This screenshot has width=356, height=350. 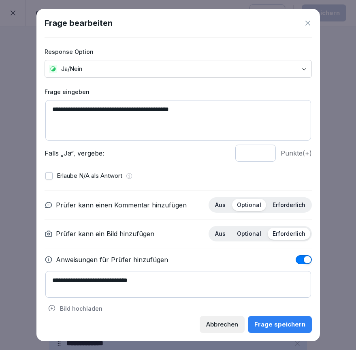 What do you see at coordinates (280, 324) in the screenshot?
I see `button: Frage speichern` at bounding box center [280, 324].